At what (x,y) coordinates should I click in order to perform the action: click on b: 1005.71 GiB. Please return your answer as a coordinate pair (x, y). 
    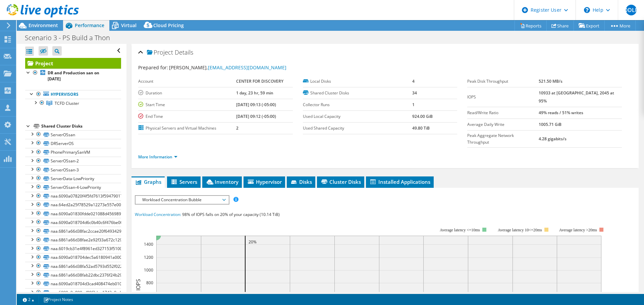
    Looking at the image, I should click on (550, 124).